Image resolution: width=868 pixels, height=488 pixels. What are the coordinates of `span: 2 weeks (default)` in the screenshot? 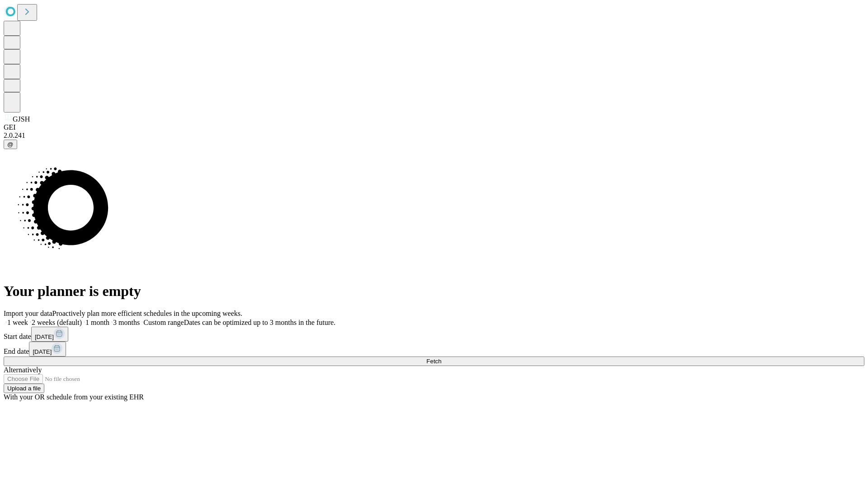 It's located at (57, 322).